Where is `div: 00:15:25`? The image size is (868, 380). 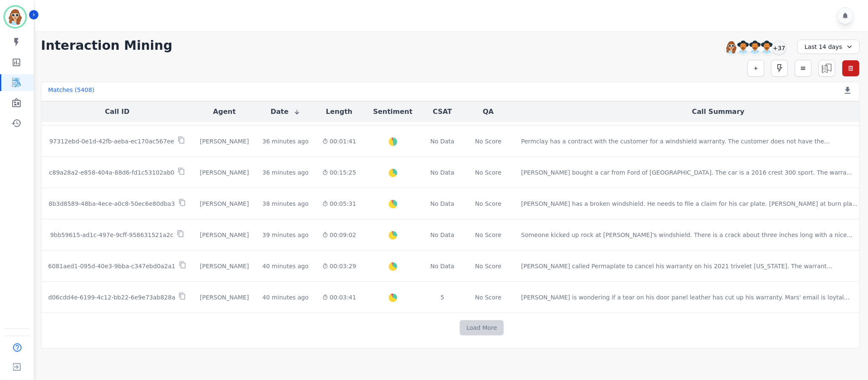 div: 00:15:25 is located at coordinates (339, 172).